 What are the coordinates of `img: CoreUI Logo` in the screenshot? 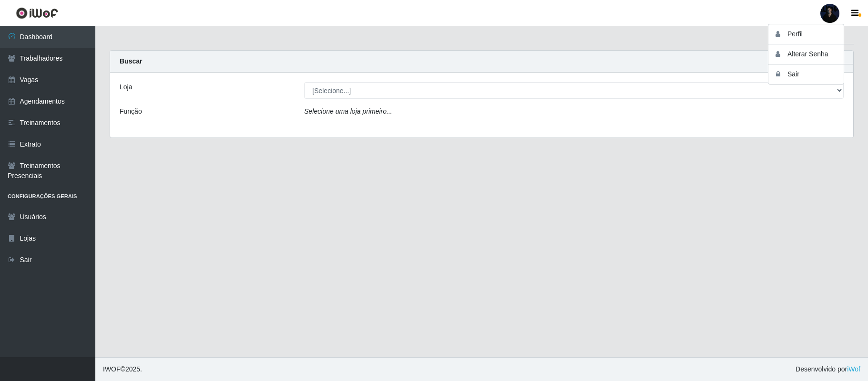 It's located at (37, 13).